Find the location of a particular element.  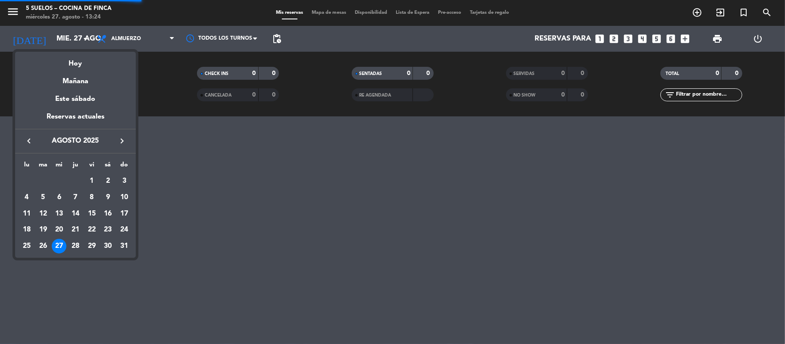

div: 8 is located at coordinates (92, 197).